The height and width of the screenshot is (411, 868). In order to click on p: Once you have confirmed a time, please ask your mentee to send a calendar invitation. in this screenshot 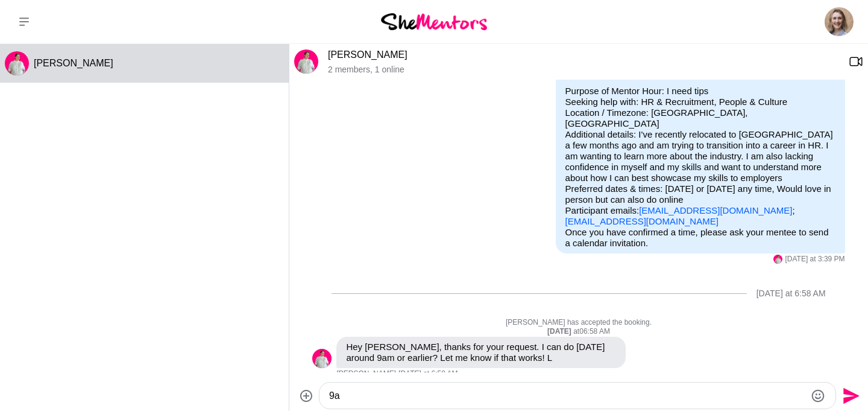, I will do `click(700, 238)`.